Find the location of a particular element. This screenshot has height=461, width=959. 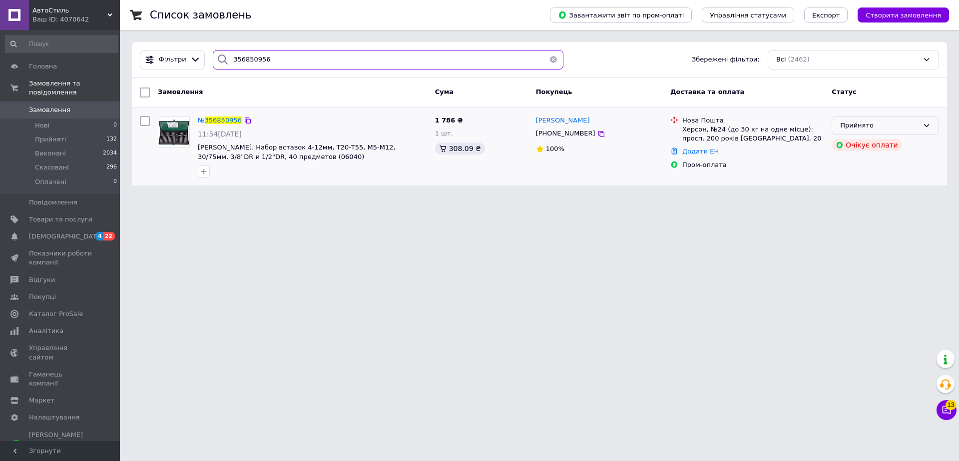

span: Товари та послуги is located at coordinates (60, 219).